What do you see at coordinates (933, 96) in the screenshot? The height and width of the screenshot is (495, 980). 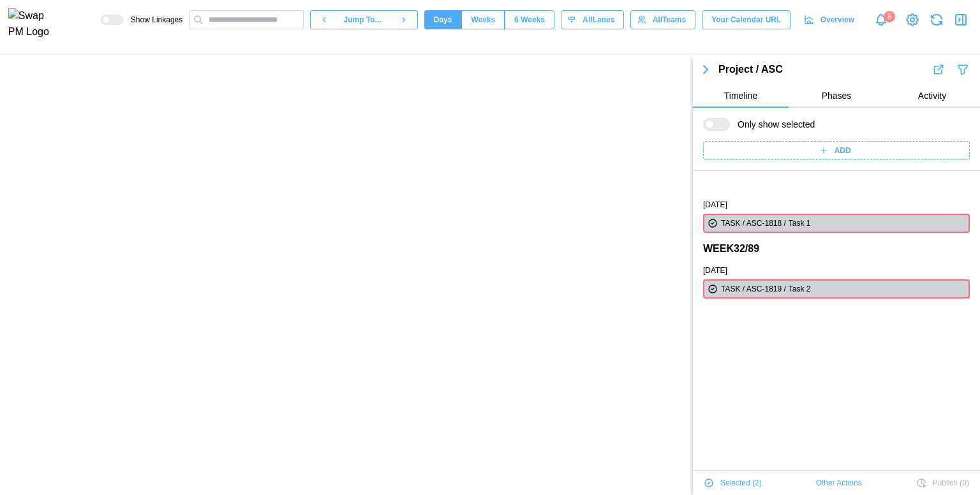 I see `span: Activity` at bounding box center [933, 96].